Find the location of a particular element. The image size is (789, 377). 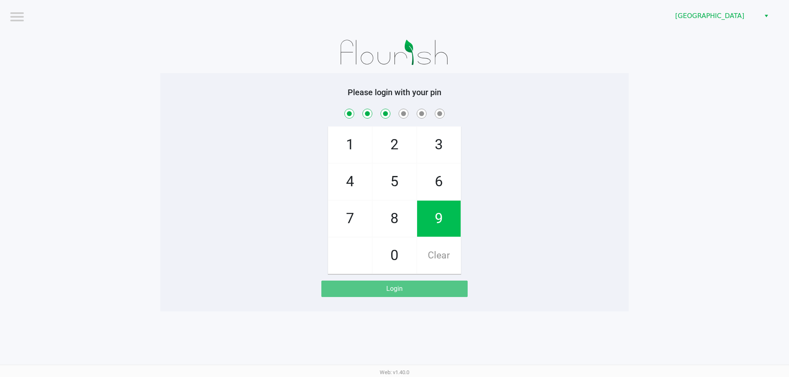

span: 5 is located at coordinates (394, 182).